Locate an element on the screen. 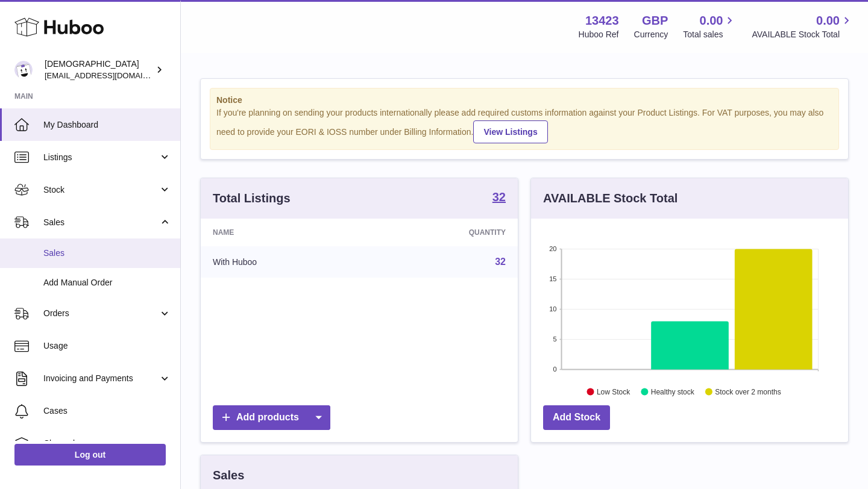 This screenshot has width=868, height=489. strong: 13423 is located at coordinates (602, 21).